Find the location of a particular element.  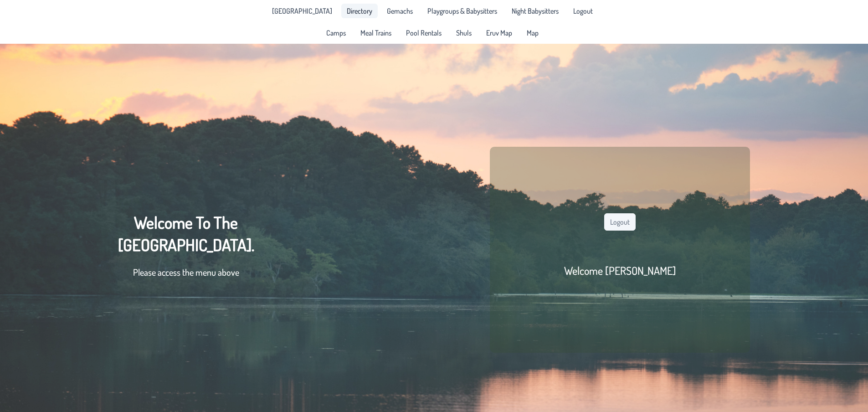

span: Playgroups & Babysitters is located at coordinates (462, 11).